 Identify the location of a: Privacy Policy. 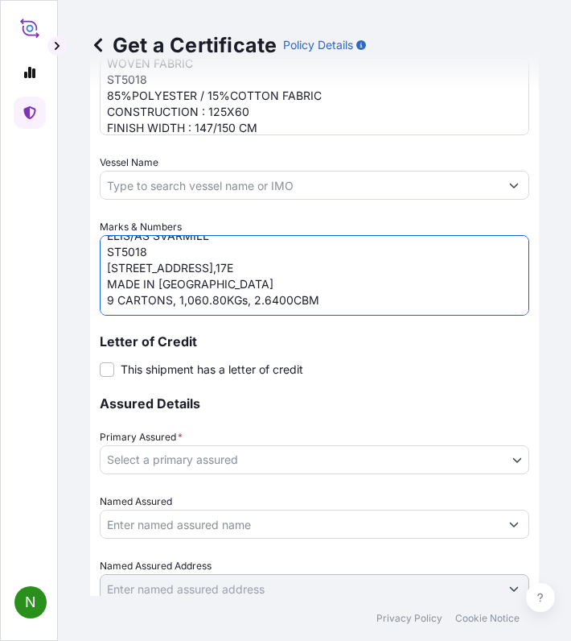
(410, 618).